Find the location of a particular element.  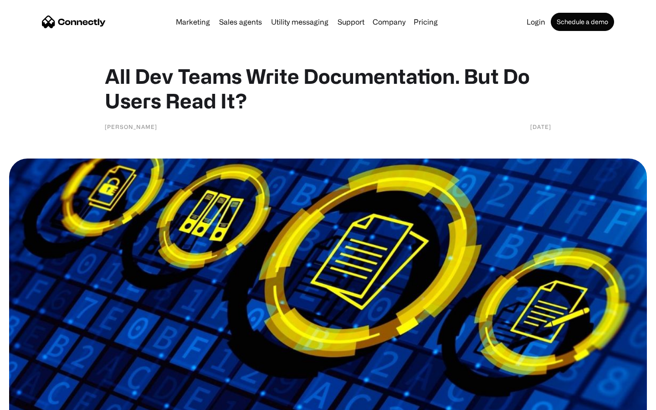

a: Marketing is located at coordinates (193, 22).